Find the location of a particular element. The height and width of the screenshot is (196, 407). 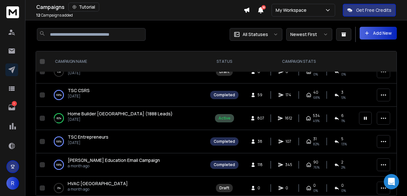

span: 5 is located at coordinates (342, 139).